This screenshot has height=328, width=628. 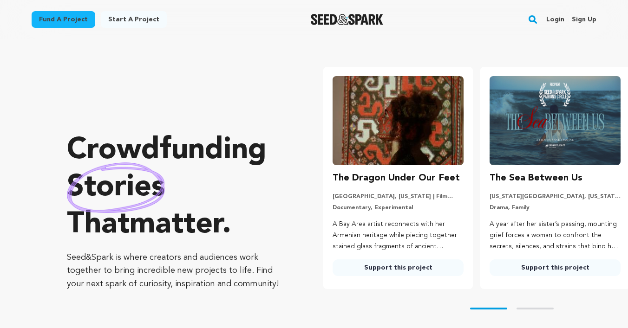 I want to click on a: Fund a project, so click(x=63, y=20).